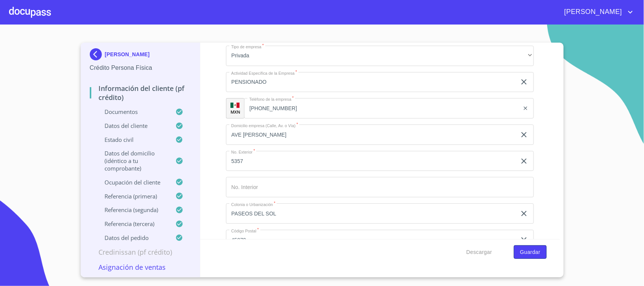 Image resolution: width=644 pixels, height=286 pixels. I want to click on button: Descargar, so click(479, 252).